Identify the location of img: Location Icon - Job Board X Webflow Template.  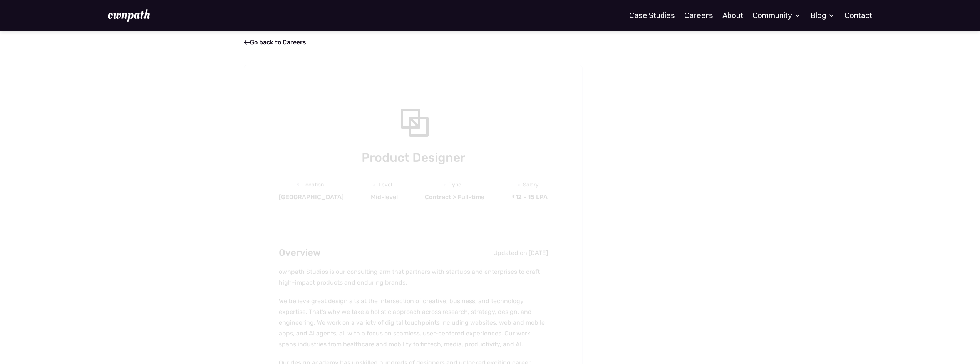
(297, 184).